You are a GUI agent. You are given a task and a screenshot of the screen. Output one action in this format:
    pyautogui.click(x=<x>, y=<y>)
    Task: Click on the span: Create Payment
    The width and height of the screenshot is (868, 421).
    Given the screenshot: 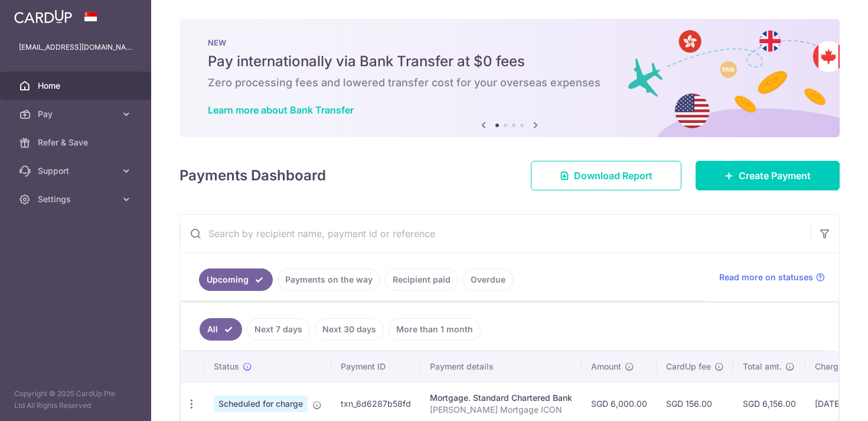 What is the action you would take?
    pyautogui.click(x=774, y=175)
    